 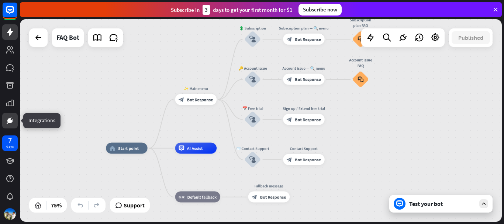 What do you see at coordinates (206, 10) in the screenshot?
I see `div: 3` at bounding box center [206, 10].